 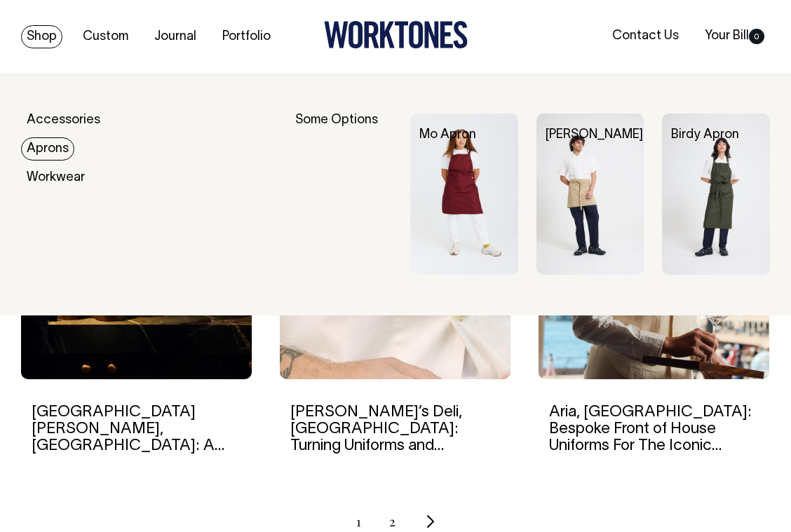 I want to click on img: Bobby Apron, so click(x=591, y=194).